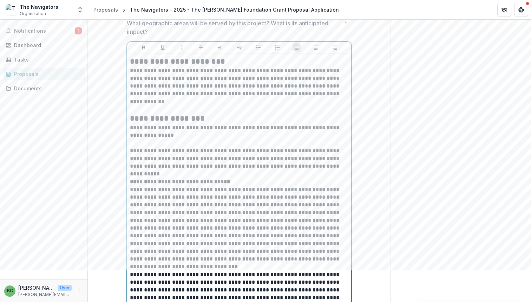 The width and height of the screenshot is (531, 302). I want to click on span: Organization, so click(33, 14).